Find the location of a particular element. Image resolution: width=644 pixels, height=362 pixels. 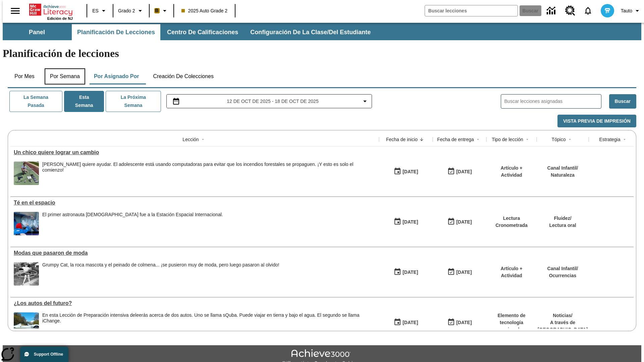

button: Planificación de lecciones is located at coordinates (116, 32).